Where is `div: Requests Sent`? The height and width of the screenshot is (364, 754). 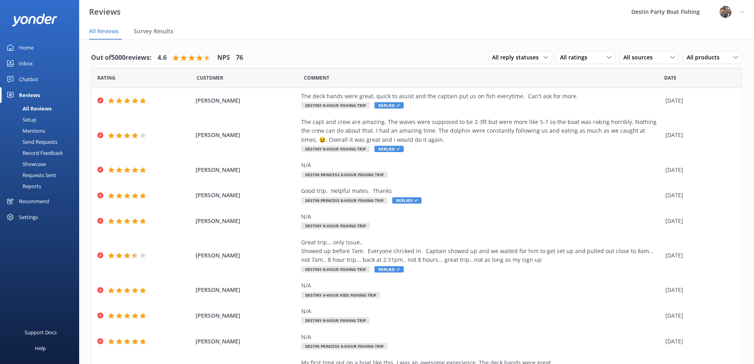 div: Requests Sent is located at coordinates (30, 175).